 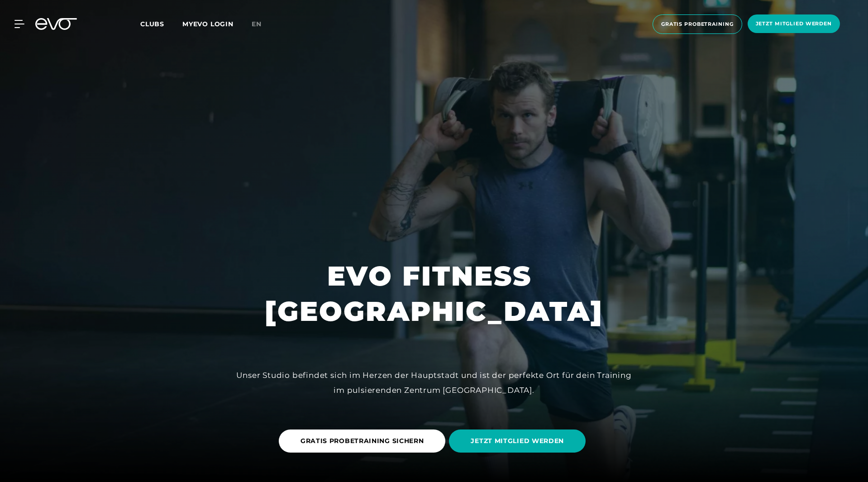 I want to click on a: MYEVO LOGIN, so click(x=208, y=24).